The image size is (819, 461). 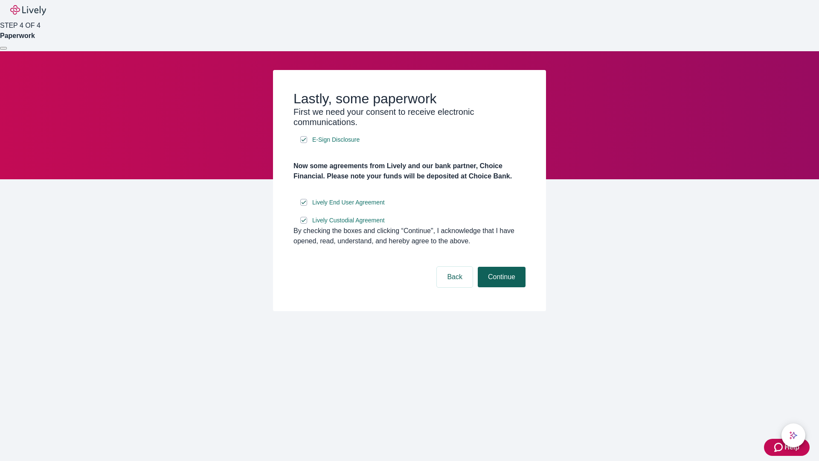 What do you see at coordinates (786, 447) in the screenshot?
I see `button: Zendesk support iconHelp` at bounding box center [786, 447].